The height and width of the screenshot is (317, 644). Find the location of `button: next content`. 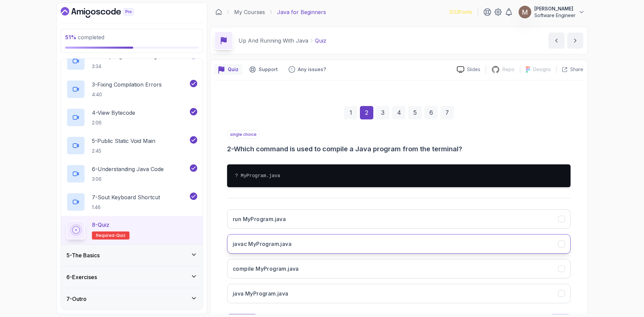

button: next content is located at coordinates (575, 40).